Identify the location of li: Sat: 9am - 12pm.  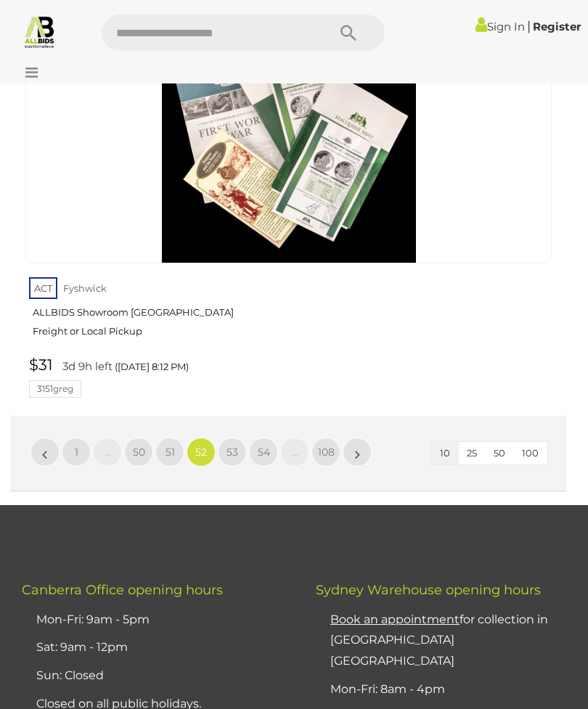
(156, 647).